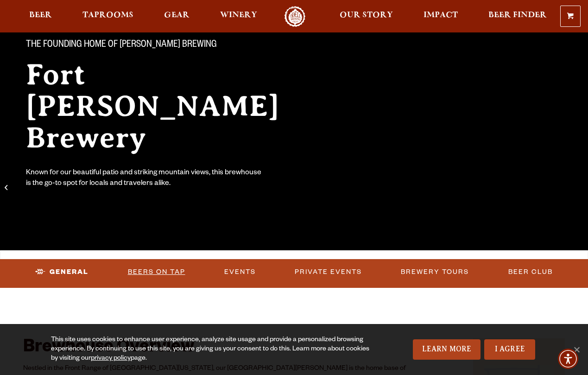  Describe the element at coordinates (108, 16) in the screenshot. I see `a: Taprooms` at that location.